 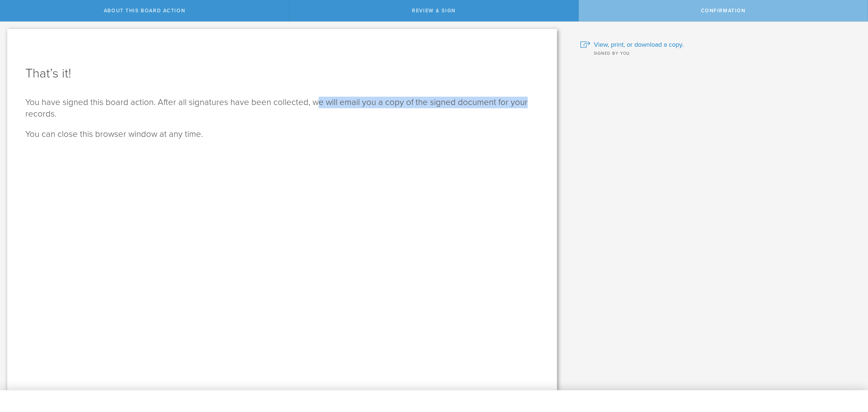 I want to click on span: Confirmation, so click(x=724, y=10).